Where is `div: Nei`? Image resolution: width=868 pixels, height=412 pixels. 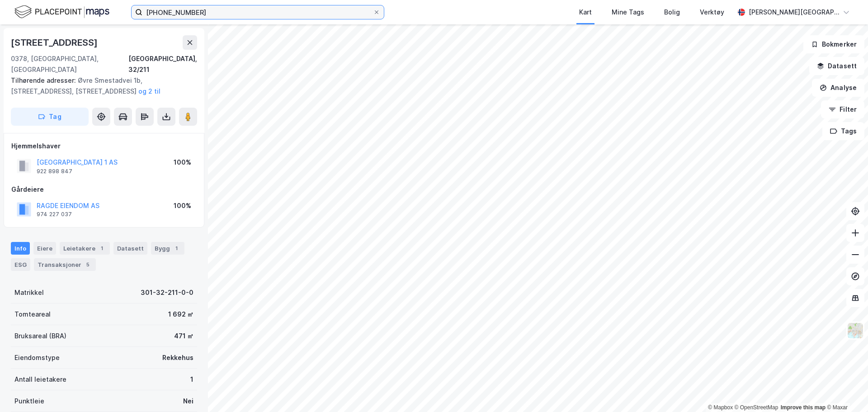
div: Nei is located at coordinates (188, 402).